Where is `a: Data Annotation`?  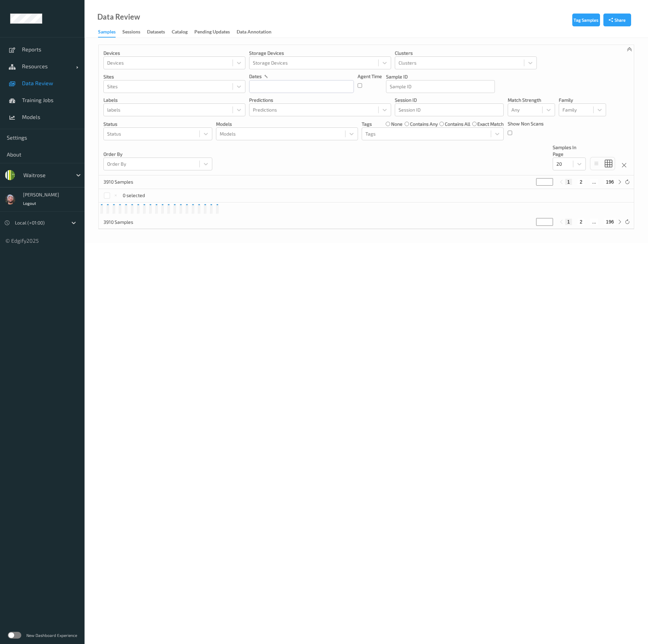
a: Data Annotation is located at coordinates (257, 32).